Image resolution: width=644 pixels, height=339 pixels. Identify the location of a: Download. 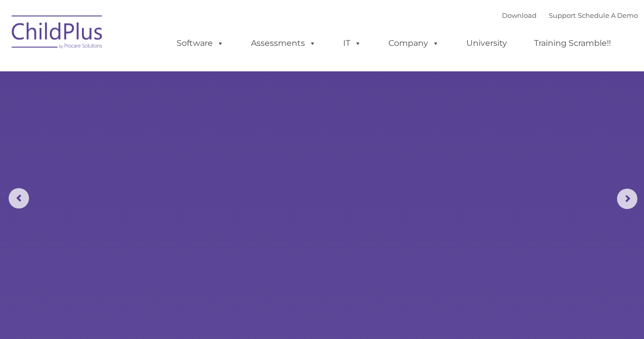
(519, 15).